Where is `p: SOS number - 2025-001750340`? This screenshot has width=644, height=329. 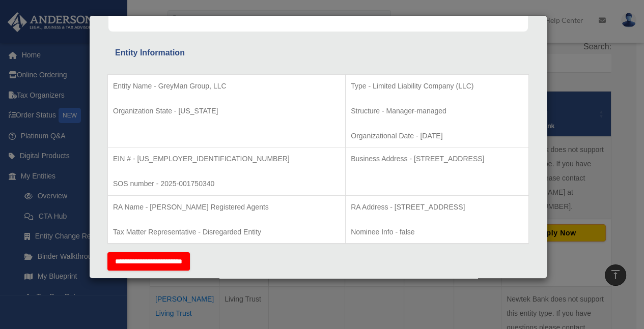 p: SOS number - 2025-001750340 is located at coordinates (227, 184).